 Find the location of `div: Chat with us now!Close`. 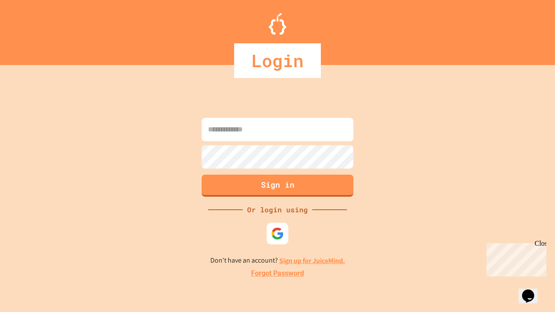

div: Chat with us now!Close is located at coordinates (32, 29).